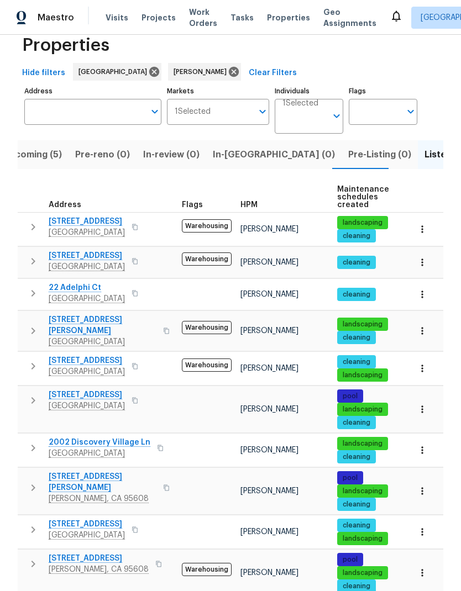 The image size is (461, 591). Describe the element at coordinates (56, 18) in the screenshot. I see `span: Maestro` at that location.